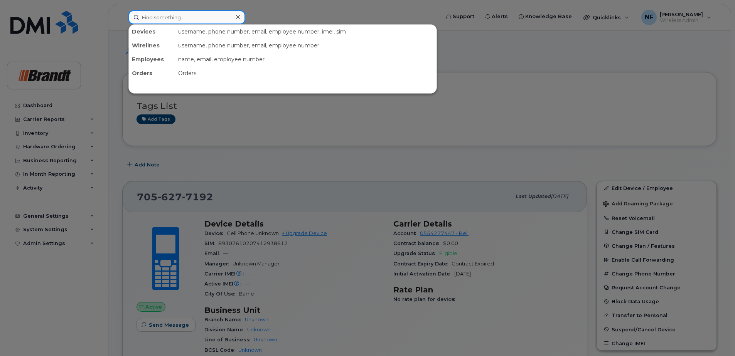 The image size is (735, 356). I want to click on div: Employees, so click(152, 59).